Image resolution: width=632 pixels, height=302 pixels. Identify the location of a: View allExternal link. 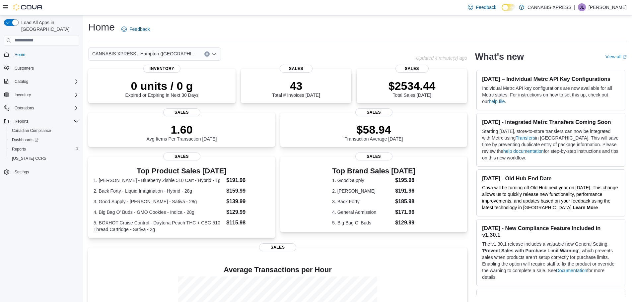
(616, 57).